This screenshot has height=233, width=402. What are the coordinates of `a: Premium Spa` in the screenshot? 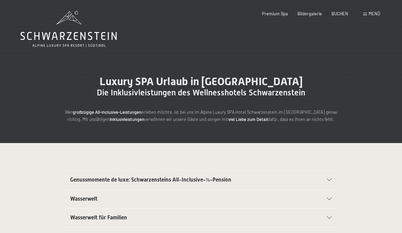 It's located at (275, 14).